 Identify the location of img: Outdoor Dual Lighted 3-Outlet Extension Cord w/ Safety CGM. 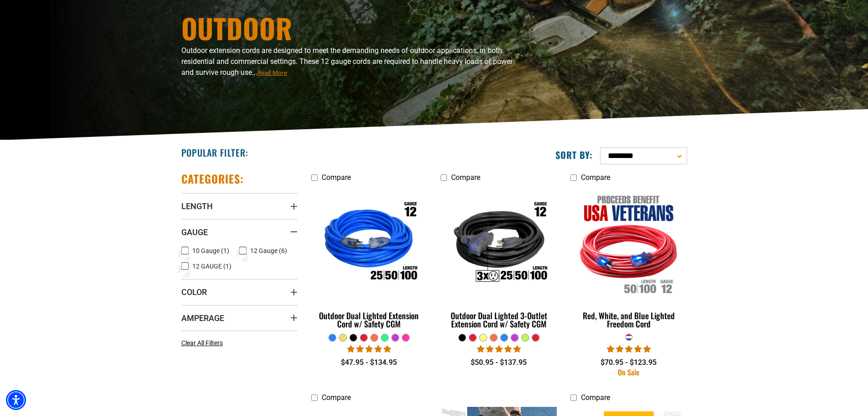
(499, 244).